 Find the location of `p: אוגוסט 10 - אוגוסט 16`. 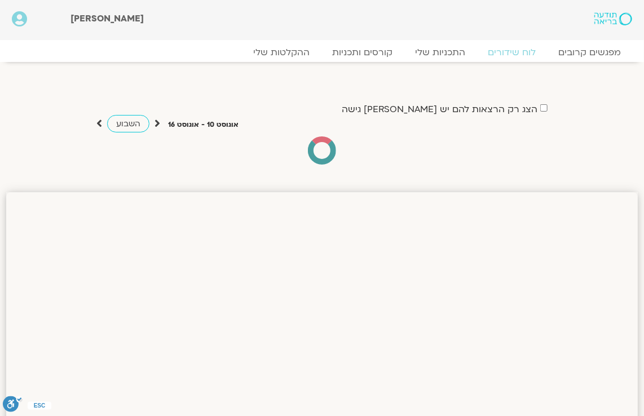

p: אוגוסט 10 - אוגוסט 16 is located at coordinates (203, 125).